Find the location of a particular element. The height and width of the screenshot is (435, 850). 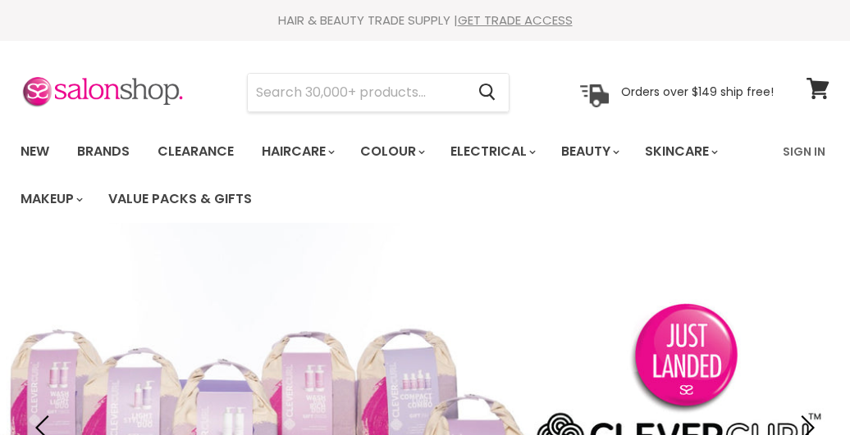

a: Sign In is located at coordinates (804, 152).